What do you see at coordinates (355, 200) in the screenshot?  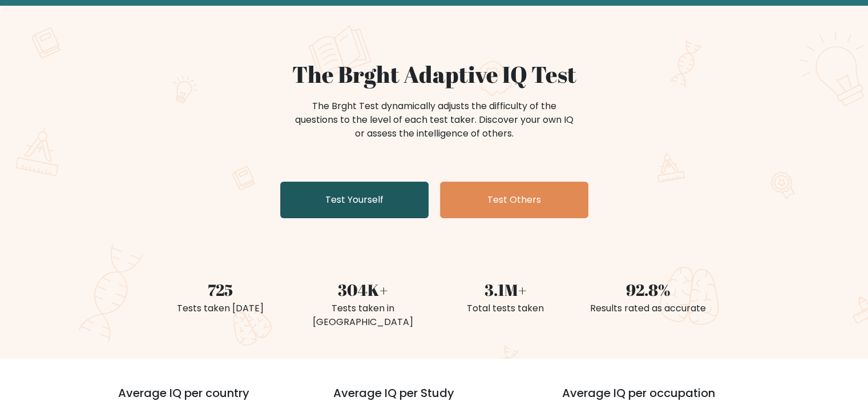 I see `a: Test Yourself` at bounding box center [355, 200].